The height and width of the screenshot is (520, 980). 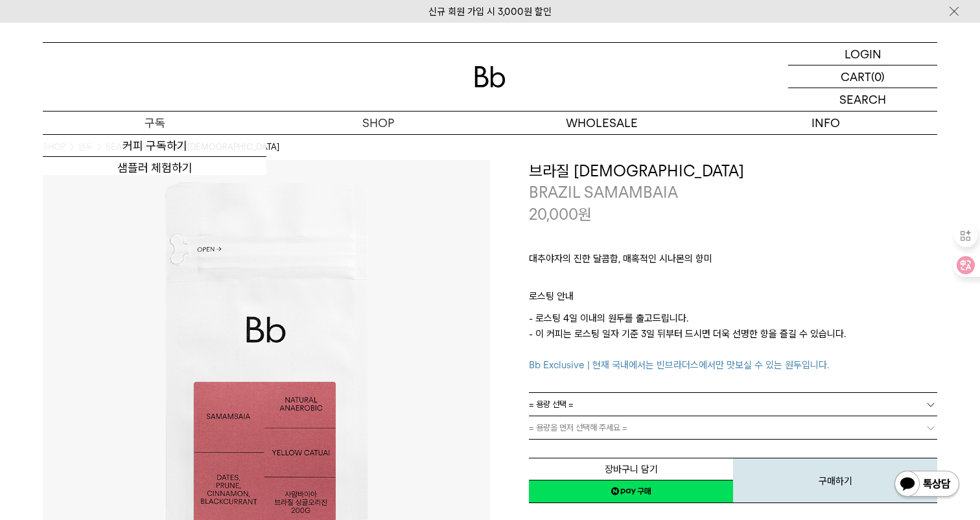 What do you see at coordinates (733, 342) in the screenshot?
I see `p: - 로스팅 4일 이내의 원두를 출고드립니다. - 이 커피는 로스팅 일자 기준 3일 뒤부터 드시면 더욱 선명한 향을 즐길 수 있습니다.` at bounding box center [733, 342].